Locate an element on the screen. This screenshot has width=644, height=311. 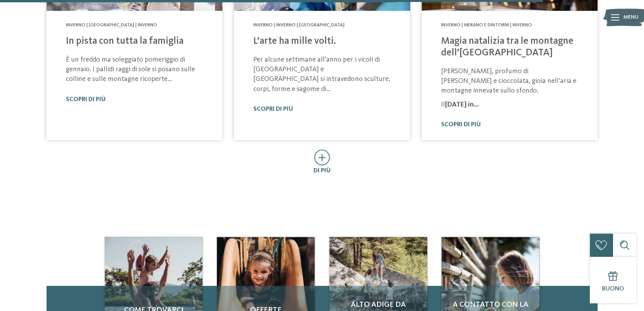
a: L’arte ha mille volti. is located at coordinates (295, 41).